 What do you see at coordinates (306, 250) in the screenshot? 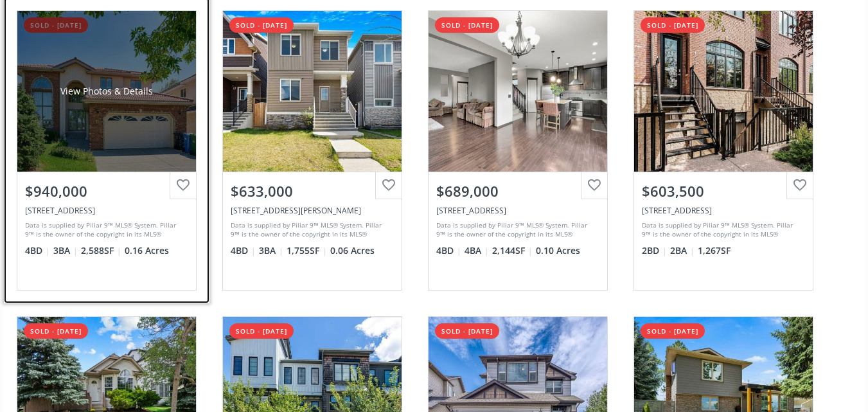
I see `span: 1,755 SF` at bounding box center [306, 250].